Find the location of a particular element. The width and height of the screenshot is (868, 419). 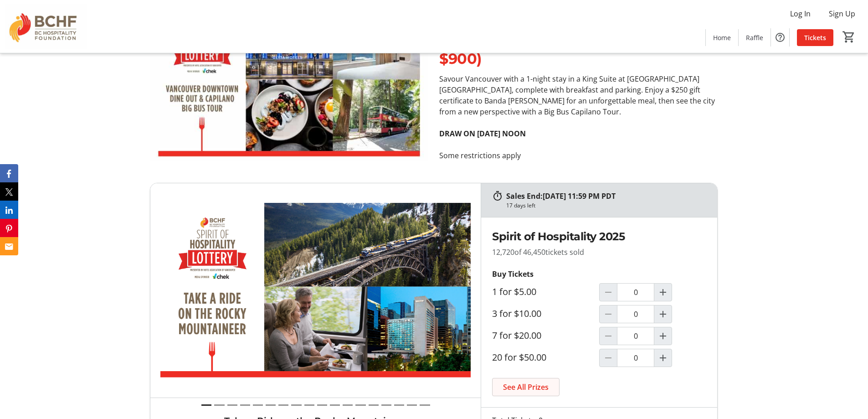

button: Draw 16 is located at coordinates (399, 405).